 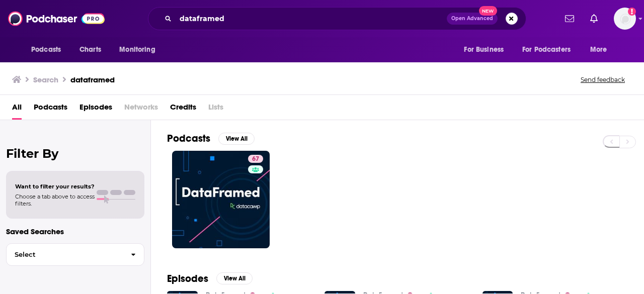 What do you see at coordinates (546, 50) in the screenshot?
I see `span: For Podcasters` at bounding box center [546, 50].